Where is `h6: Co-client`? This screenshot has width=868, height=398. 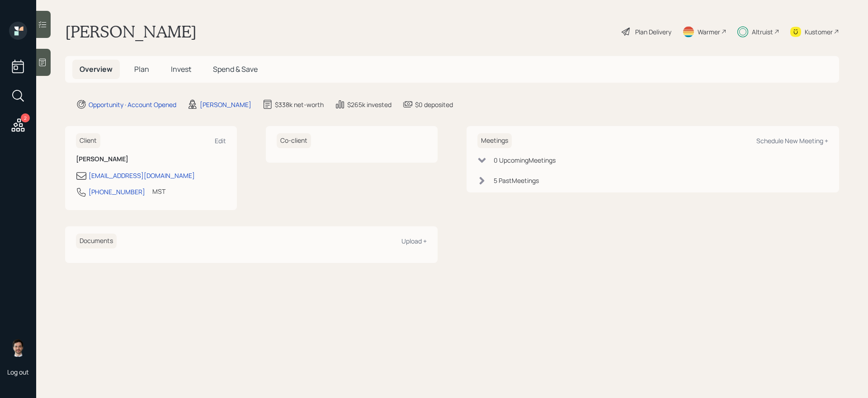
h6: Co-client is located at coordinates (294, 141).